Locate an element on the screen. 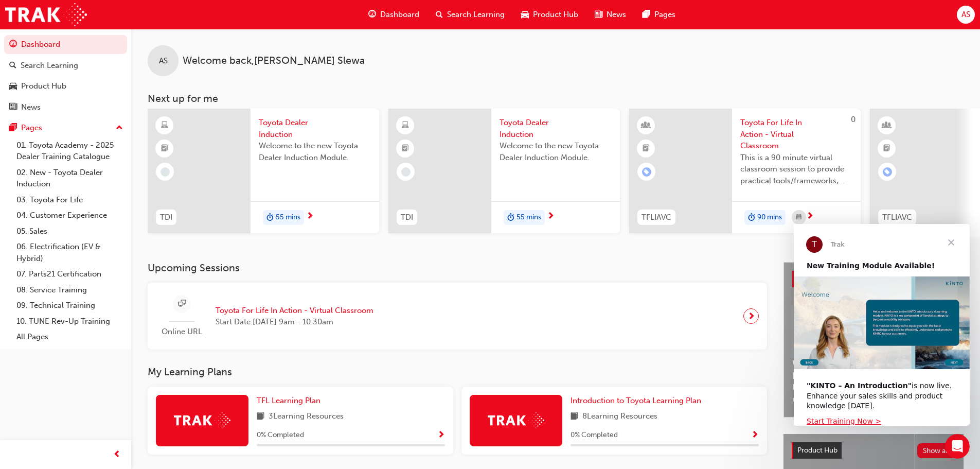 The width and height of the screenshot is (980, 469). a: 04. Customer Experience is located at coordinates (69, 216).